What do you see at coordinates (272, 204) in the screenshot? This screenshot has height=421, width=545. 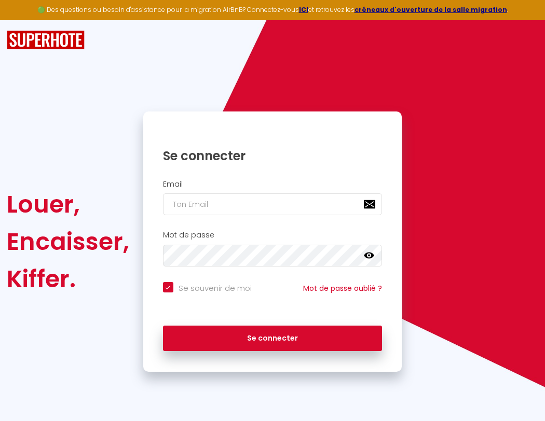 I see `input: Ton Email` at bounding box center [272, 204].